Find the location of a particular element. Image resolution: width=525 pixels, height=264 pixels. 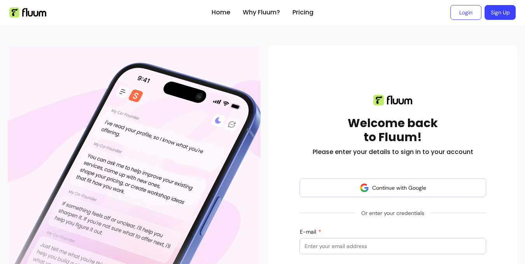

a: Login is located at coordinates (466, 12).